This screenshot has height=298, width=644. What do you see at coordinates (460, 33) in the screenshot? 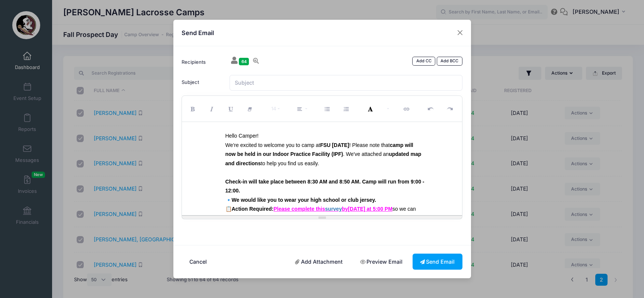
I see `button: Close` at bounding box center [460, 33].